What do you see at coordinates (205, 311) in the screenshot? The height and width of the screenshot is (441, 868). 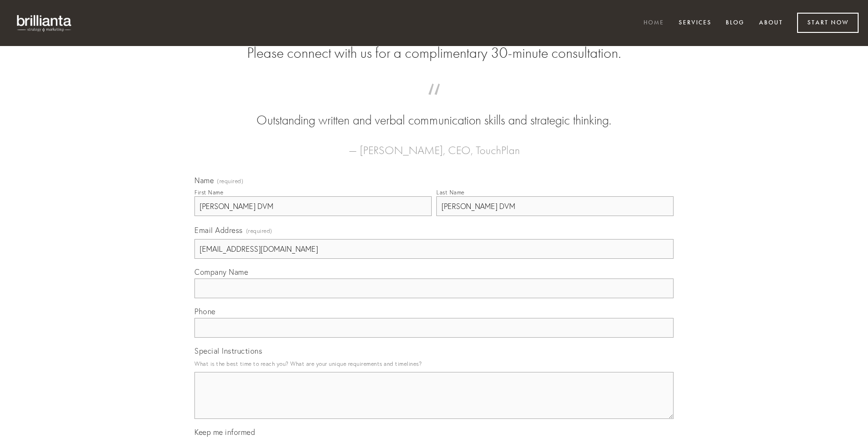 I see `span: Phone` at bounding box center [205, 311].